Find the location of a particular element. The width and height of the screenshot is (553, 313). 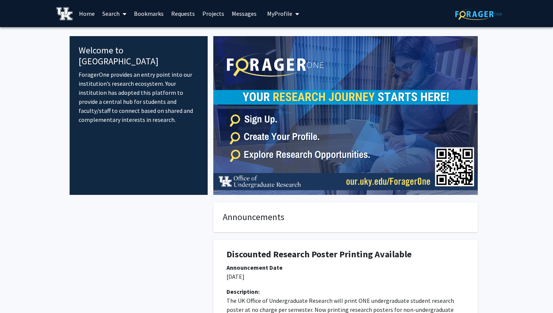

p: ForagerOne provides an entry point into our institution’s research ecosystem. Your institution ha... is located at coordinates (139, 97).